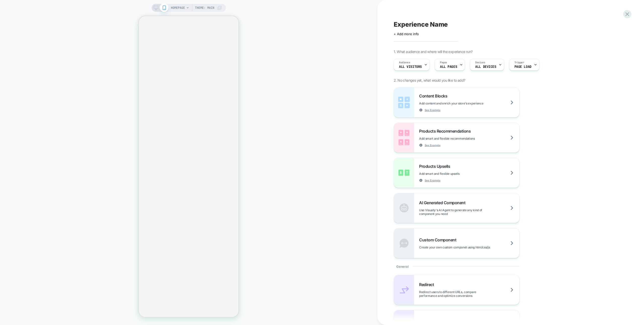 Image resolution: width=644 pixels, height=325 pixels. Describe the element at coordinates (486, 67) in the screenshot. I see `span: ALL DEVICES` at that location.